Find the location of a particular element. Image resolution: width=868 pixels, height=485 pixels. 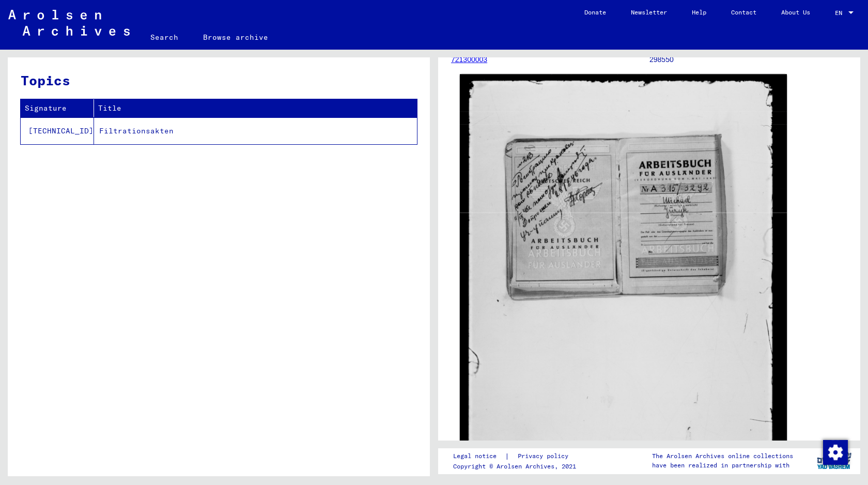

td: Filtrationsakten is located at coordinates (255, 130).